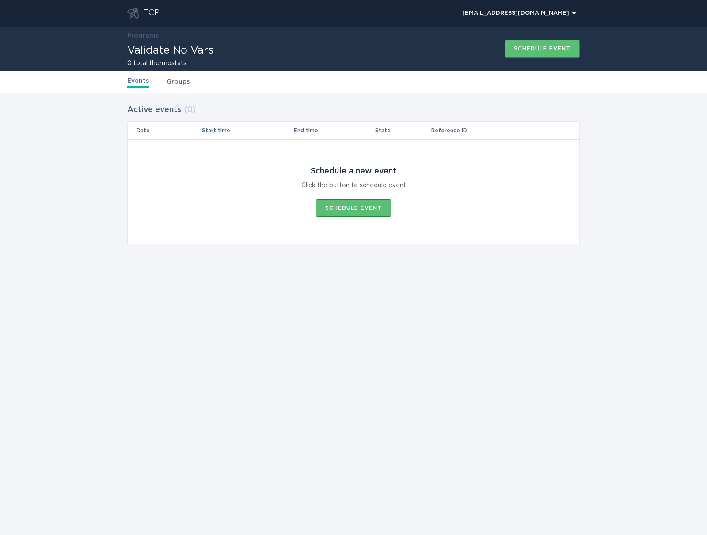 The width and height of the screenshot is (707, 535). I want to click on th: State, so click(403, 130).